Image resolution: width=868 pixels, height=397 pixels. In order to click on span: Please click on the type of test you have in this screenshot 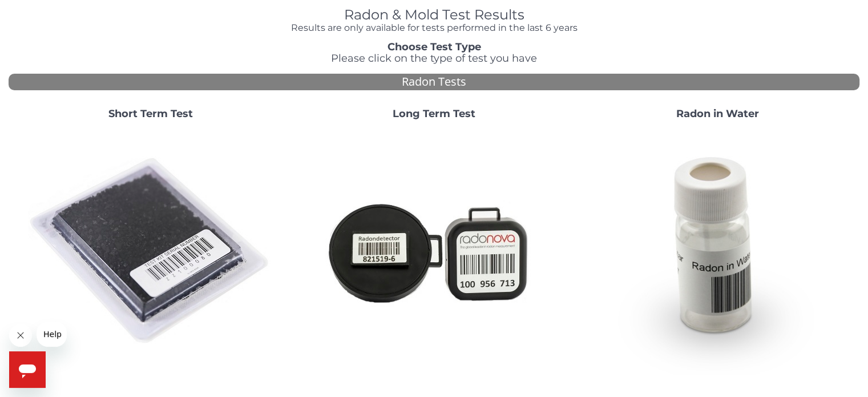, I will do `click(433, 58)`.